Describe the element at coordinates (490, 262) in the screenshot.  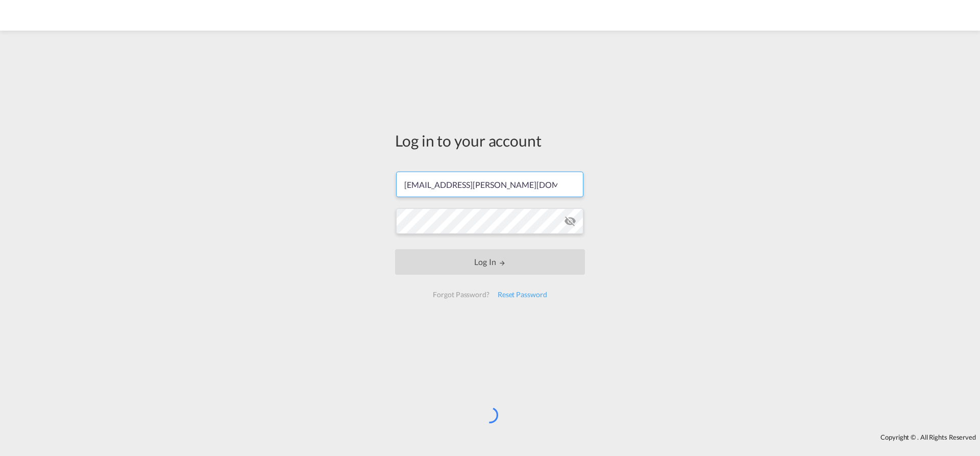
I see `button: LOGIN` at that location.